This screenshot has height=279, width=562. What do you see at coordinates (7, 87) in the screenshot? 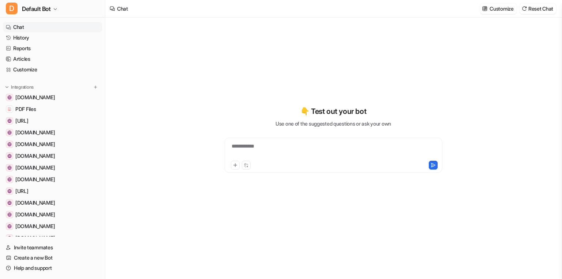
I see `img: expand menu` at bounding box center [7, 87].